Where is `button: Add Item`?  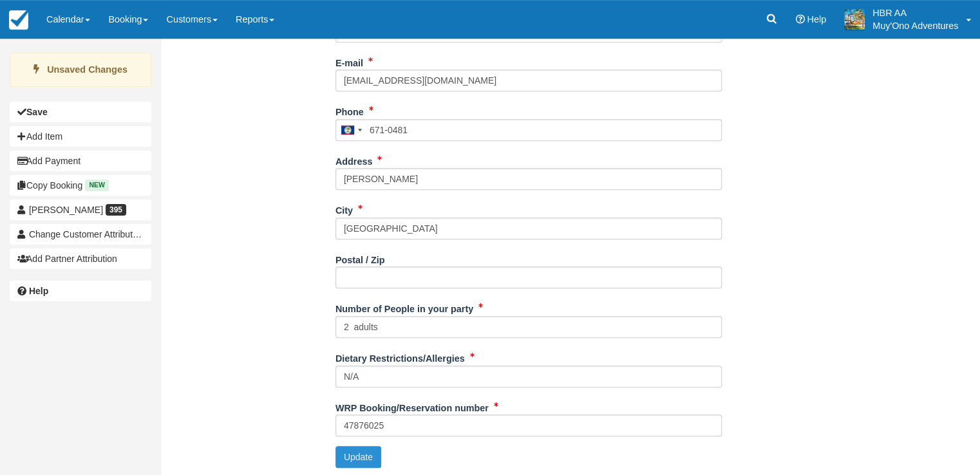 button: Add Item is located at coordinates (81, 137).